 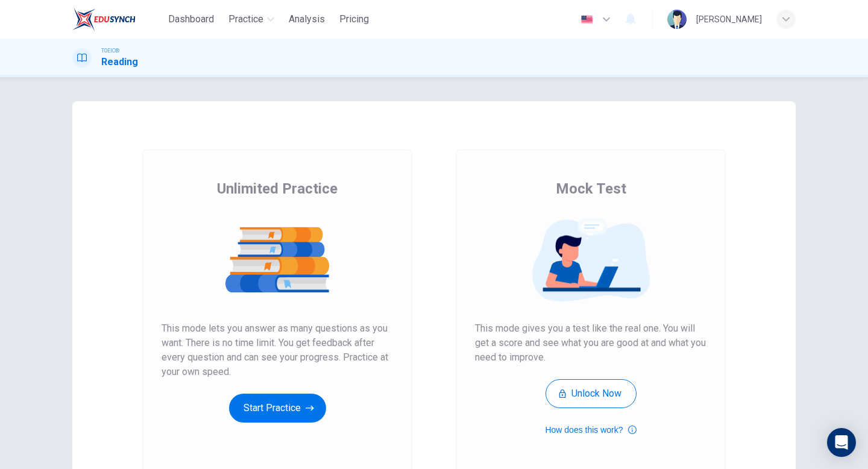 What do you see at coordinates (191, 20) in the screenshot?
I see `a: Dashboard` at bounding box center [191, 20].